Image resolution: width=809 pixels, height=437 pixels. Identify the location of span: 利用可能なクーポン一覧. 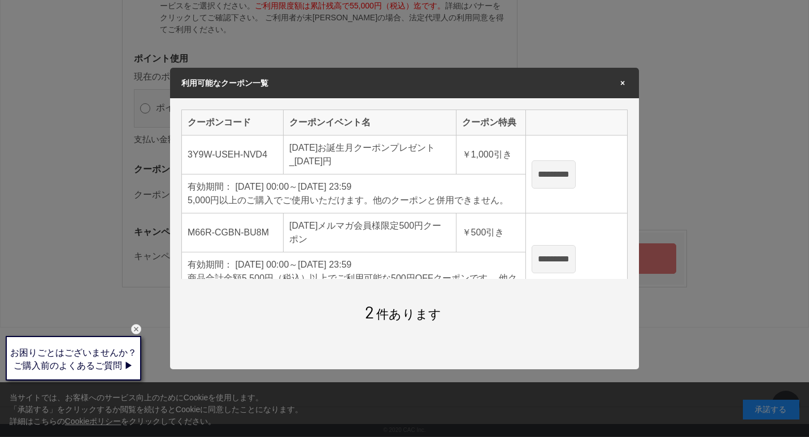
(225, 83).